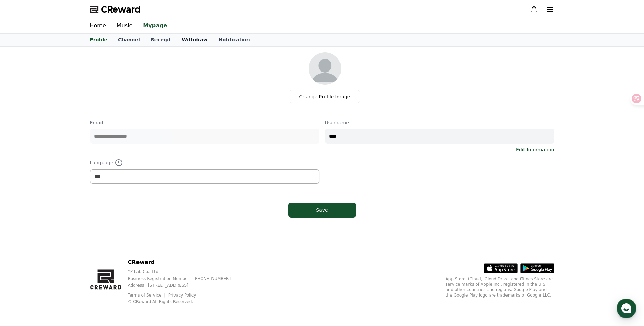 The width and height of the screenshot is (644, 326). I want to click on a: Terms of Service, so click(147, 295).